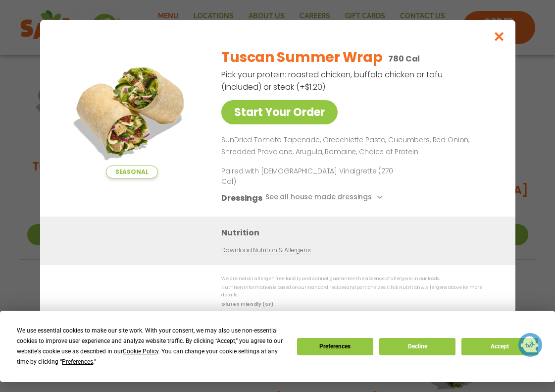 This screenshot has width=555, height=392. What do you see at coordinates (279, 112) in the screenshot?
I see `a: Start Your Order` at bounding box center [279, 112].